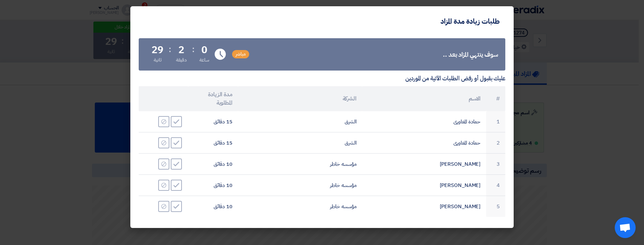  What do you see at coordinates (181, 60) in the screenshot?
I see `div: دقيقة` at bounding box center [181, 60].